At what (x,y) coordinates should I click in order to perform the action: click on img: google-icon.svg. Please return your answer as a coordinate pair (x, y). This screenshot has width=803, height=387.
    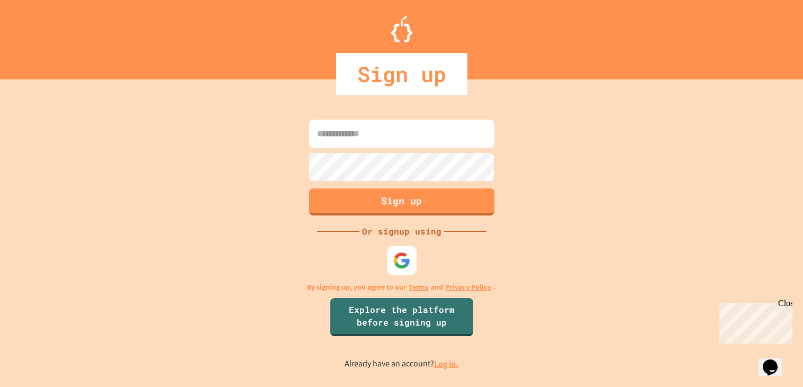
    Looking at the image, I should click on (401, 260).